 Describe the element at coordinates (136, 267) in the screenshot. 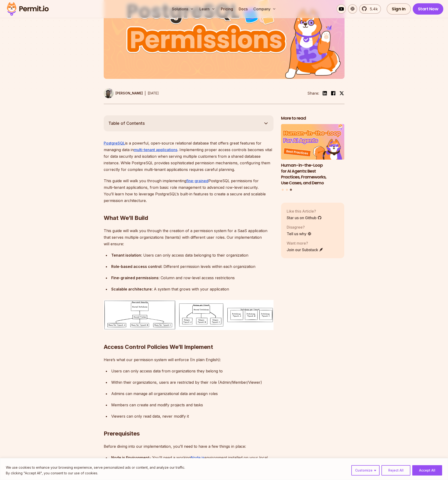

I see `strong: Role-based access control` at that location.